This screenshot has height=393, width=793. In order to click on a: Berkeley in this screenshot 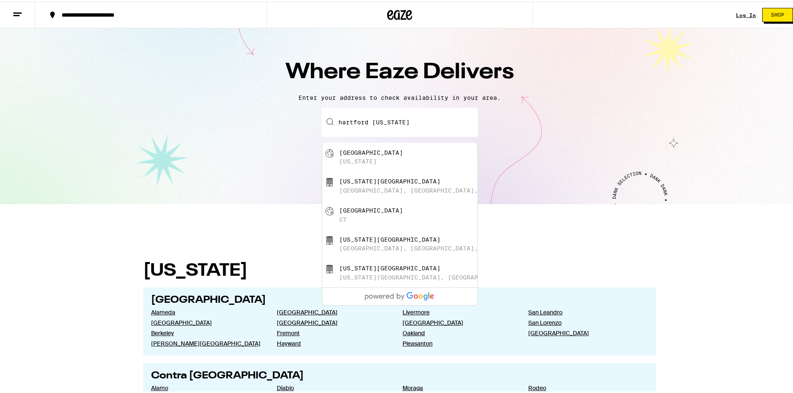, I will do `click(207, 332)`.